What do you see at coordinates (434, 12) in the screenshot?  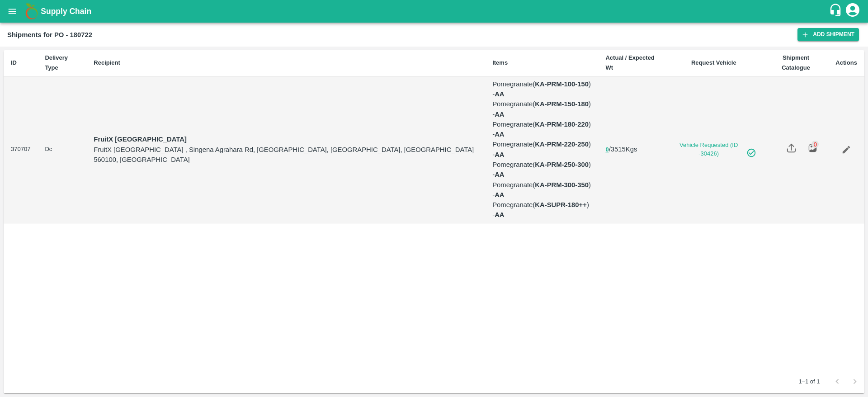 I see `a: Supply Chain` at bounding box center [434, 12].